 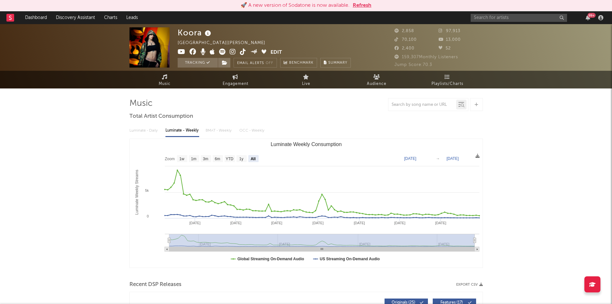 What do you see at coordinates (377, 84) in the screenshot?
I see `span: Audience` at bounding box center [377, 84].